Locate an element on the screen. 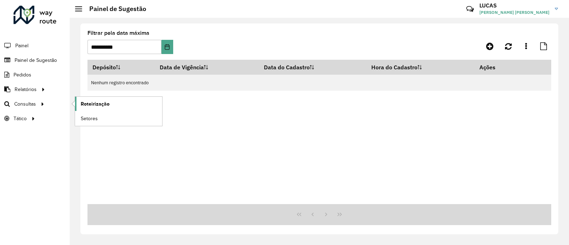 The height and width of the screenshot is (245, 569). span: Painel de Sugestão is located at coordinates (36, 60).